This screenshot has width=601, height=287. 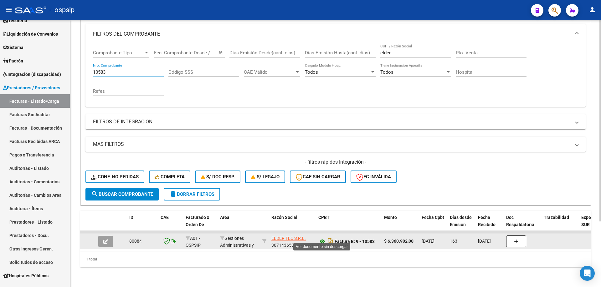 What do you see at coordinates (292, 242) in the screenshot?
I see `div: 30714365386` at bounding box center [292, 242].